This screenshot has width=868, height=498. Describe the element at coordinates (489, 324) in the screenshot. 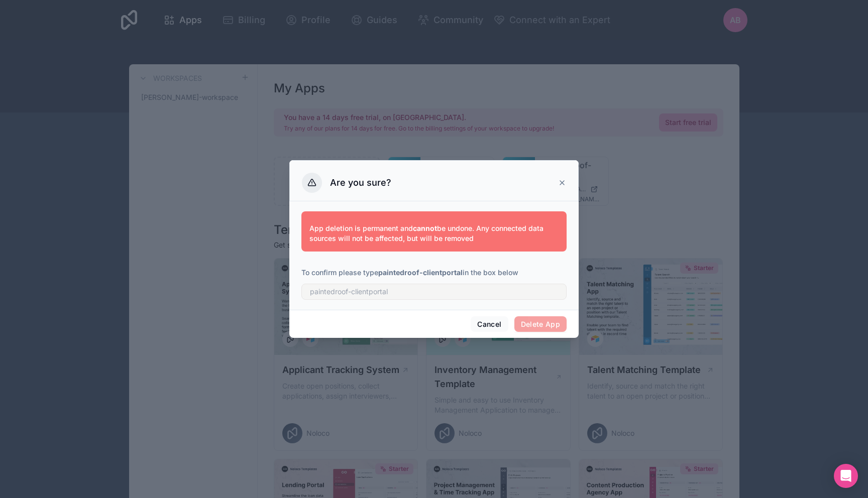

I see `button: Cancel` at that location.